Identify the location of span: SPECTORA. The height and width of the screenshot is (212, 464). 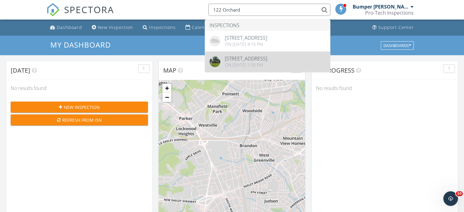
(89, 9).